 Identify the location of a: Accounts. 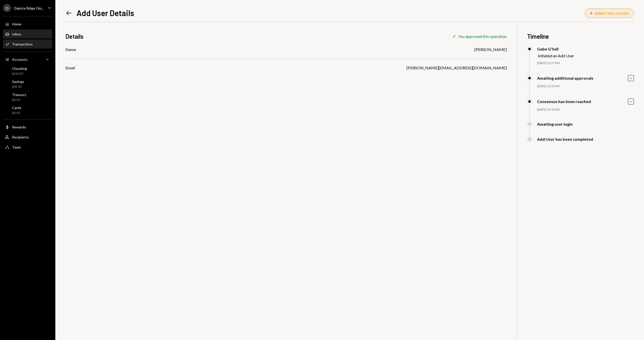
(28, 60).